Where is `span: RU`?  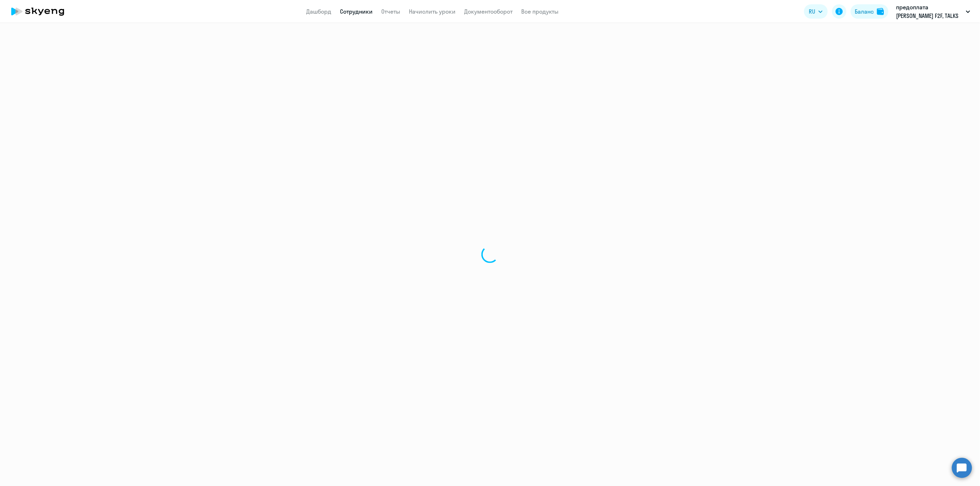 span: RU is located at coordinates (812, 11).